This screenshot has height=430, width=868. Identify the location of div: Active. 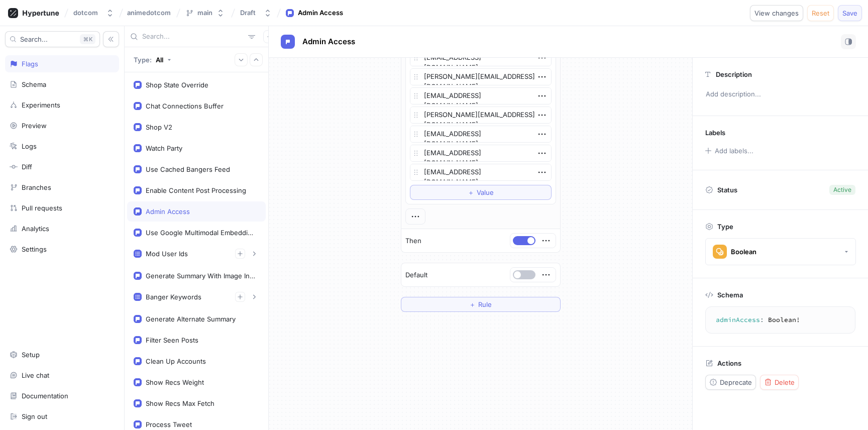
(842, 190).